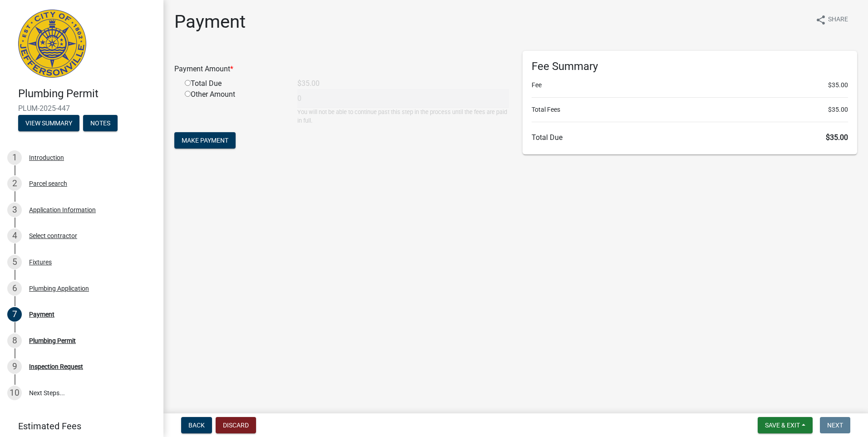  What do you see at coordinates (234, 84) in the screenshot?
I see `div: Total Due` at bounding box center [234, 84].